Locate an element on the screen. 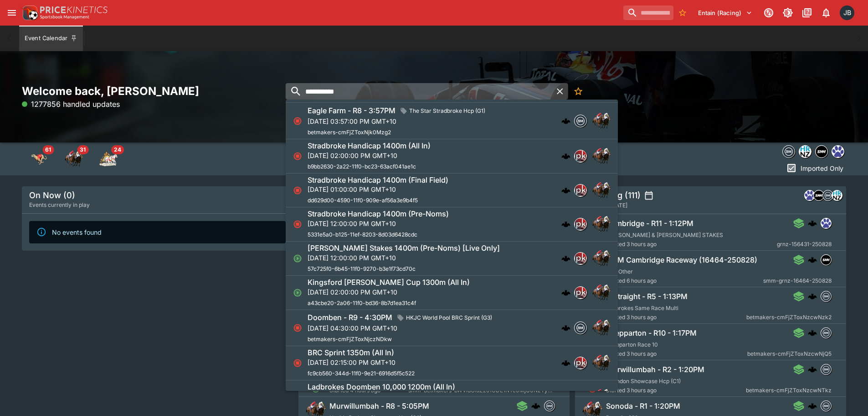 This screenshot has width=868, height=416. img: Sportsbook Management is located at coordinates (64, 17).